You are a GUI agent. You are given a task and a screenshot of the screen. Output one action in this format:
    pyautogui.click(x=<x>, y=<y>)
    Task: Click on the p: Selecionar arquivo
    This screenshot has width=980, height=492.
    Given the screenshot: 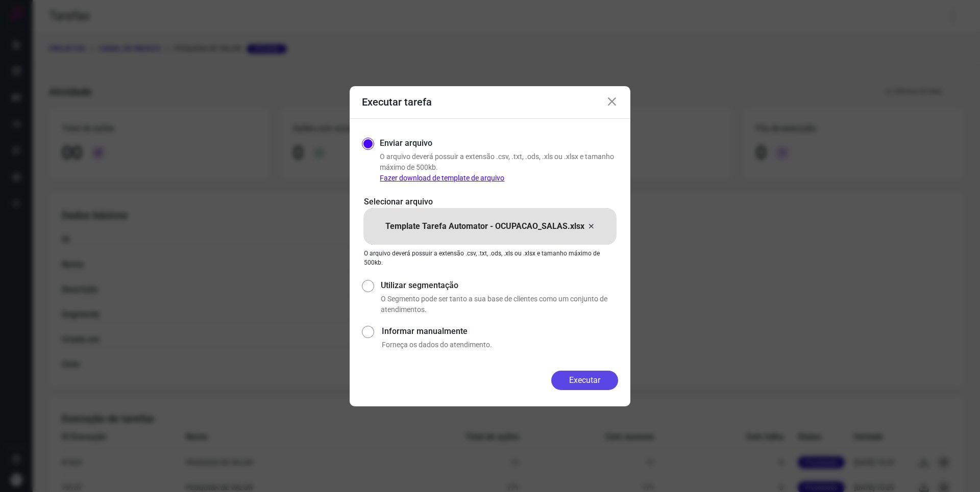 What is the action you would take?
    pyautogui.click(x=490, y=202)
    